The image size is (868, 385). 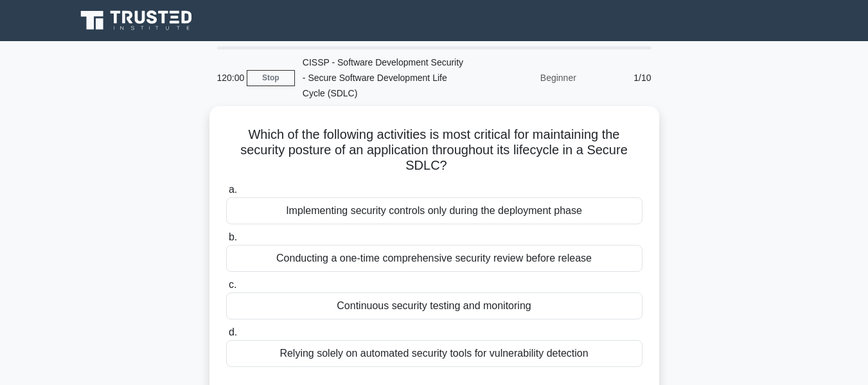 I want to click on div: Continuous security testing and monitoring, so click(x=435, y=306).